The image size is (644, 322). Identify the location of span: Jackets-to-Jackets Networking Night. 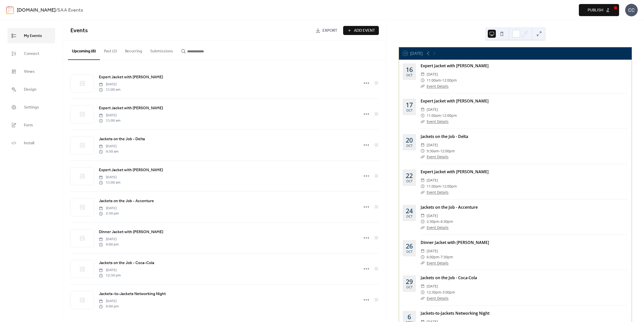
(132, 294).